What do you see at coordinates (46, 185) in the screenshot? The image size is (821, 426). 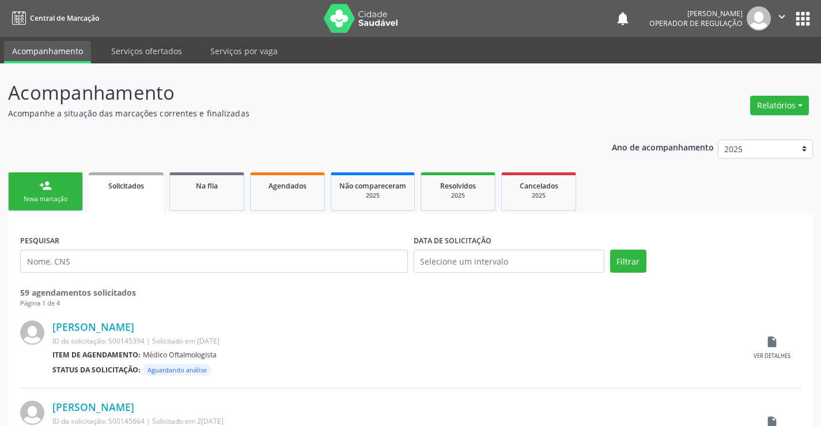 I see `div: person_add` at bounding box center [46, 185].